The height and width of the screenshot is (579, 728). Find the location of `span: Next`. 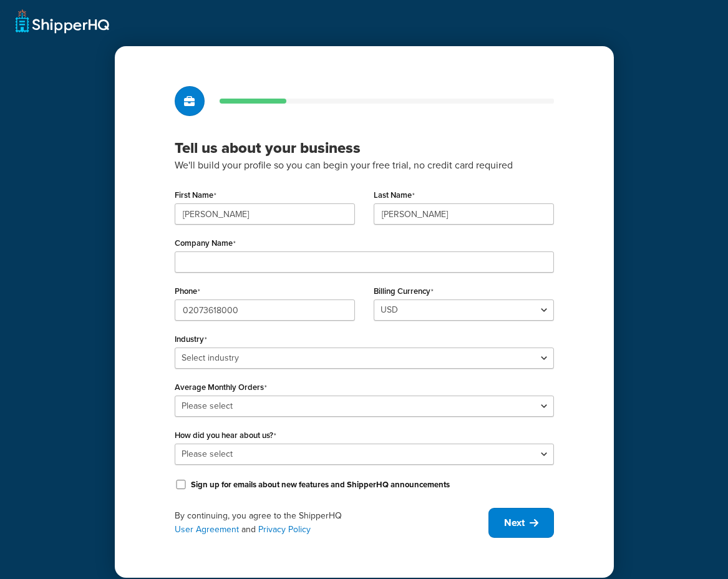

span: Next is located at coordinates (515, 523).